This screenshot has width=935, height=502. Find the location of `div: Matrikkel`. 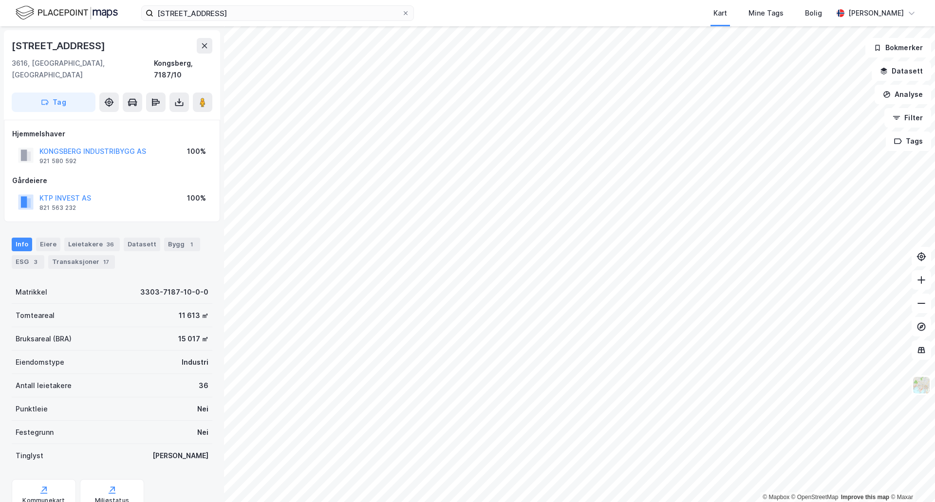

div: Matrikkel is located at coordinates (31, 292).